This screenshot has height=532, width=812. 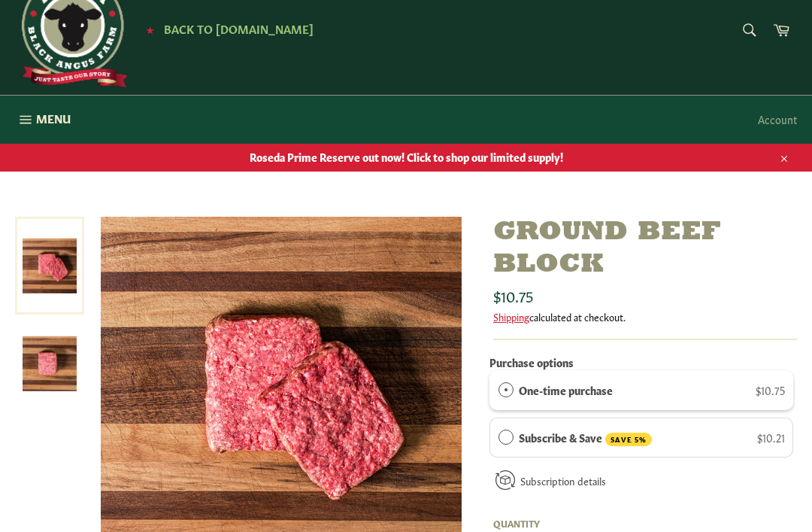 What do you see at coordinates (645, 249) in the screenshot?
I see `h1: Ground Beef Block` at bounding box center [645, 249].